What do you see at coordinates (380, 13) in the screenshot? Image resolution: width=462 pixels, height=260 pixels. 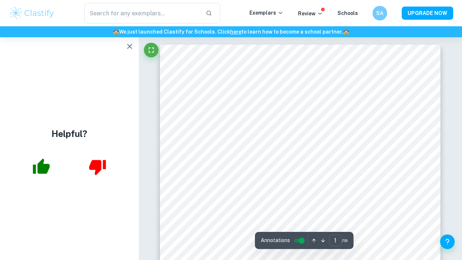 I see `h6: SA` at bounding box center [380, 13].